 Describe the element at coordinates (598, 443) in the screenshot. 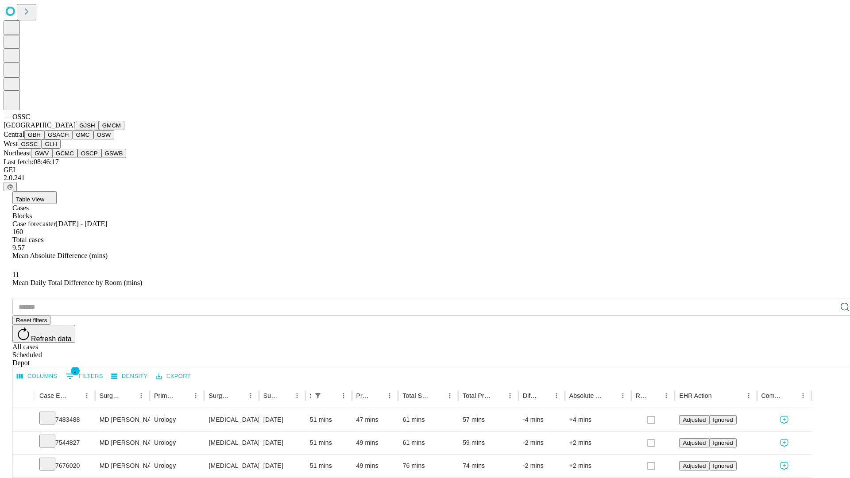

I see `div: +2 mins` at that location.